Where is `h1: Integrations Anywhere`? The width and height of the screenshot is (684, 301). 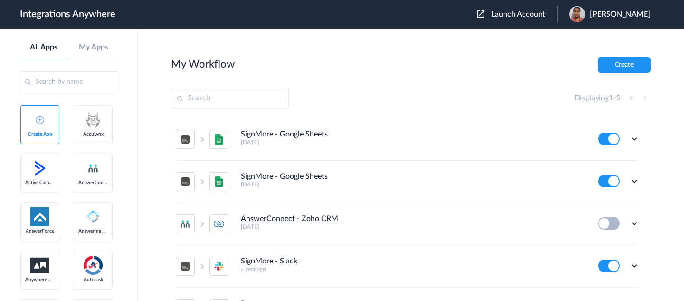
h1: Integrations Anywhere is located at coordinates (67, 14).